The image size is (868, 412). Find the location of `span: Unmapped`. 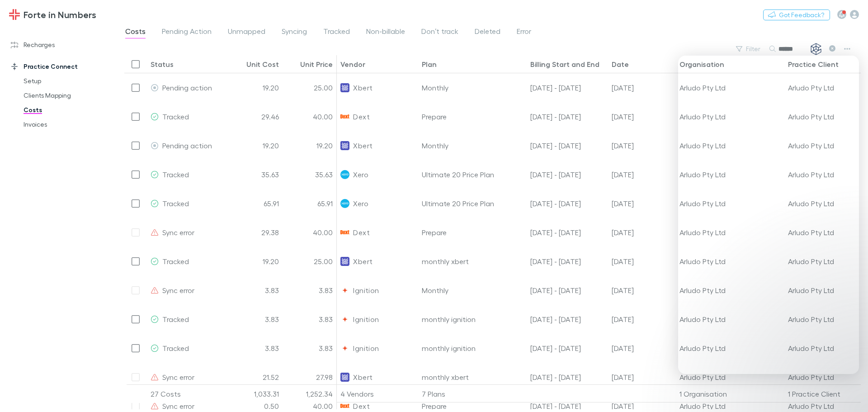

span: Unmapped is located at coordinates (246, 32).